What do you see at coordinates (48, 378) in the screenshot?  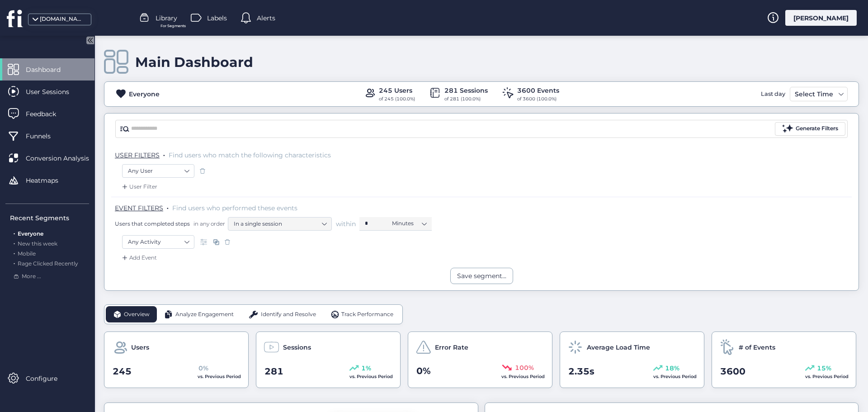 I see `span: Configure` at bounding box center [48, 378].